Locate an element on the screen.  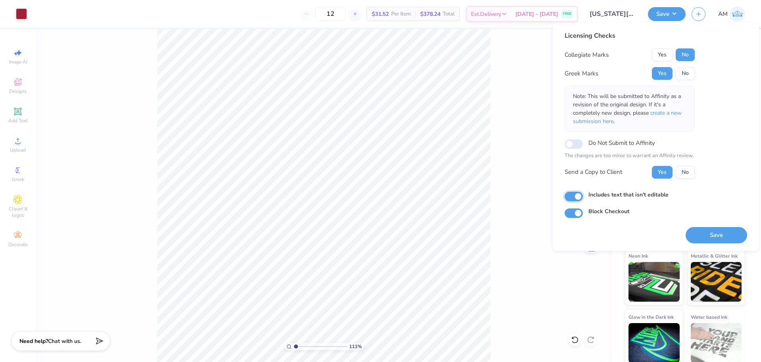
span: Image AI is located at coordinates (18, 62).